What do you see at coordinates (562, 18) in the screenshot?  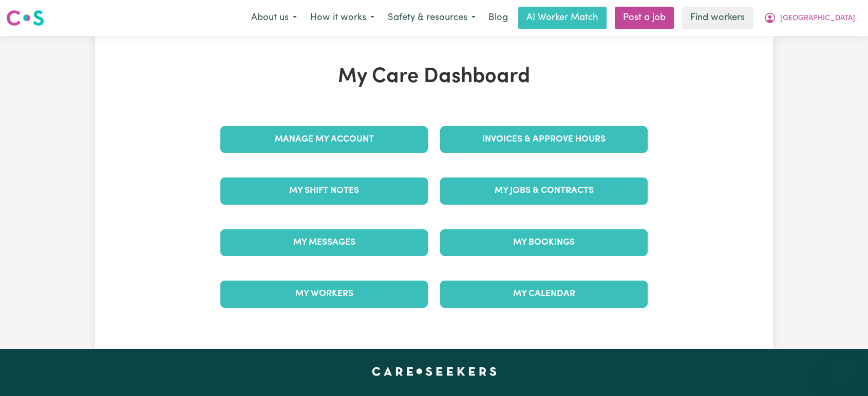 I see `a: AI Worker Match` at bounding box center [562, 18].